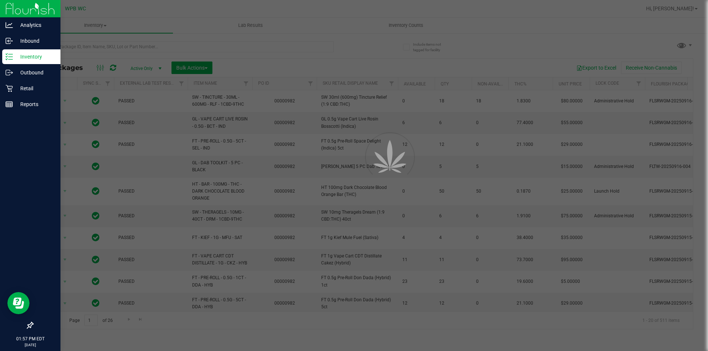 The height and width of the screenshot is (351, 708). I want to click on p: Retail, so click(35, 88).